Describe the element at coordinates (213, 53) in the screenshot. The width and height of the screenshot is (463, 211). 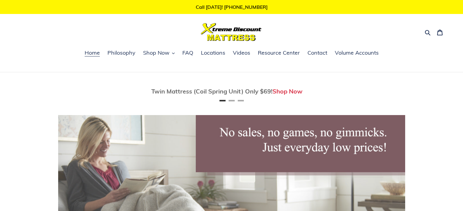
I see `a: Locations` at that location.